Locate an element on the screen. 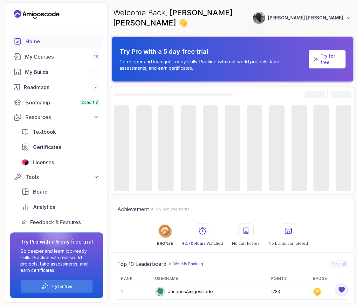 The width and height of the screenshot is (357, 305). p: No certificates is located at coordinates (246, 244).